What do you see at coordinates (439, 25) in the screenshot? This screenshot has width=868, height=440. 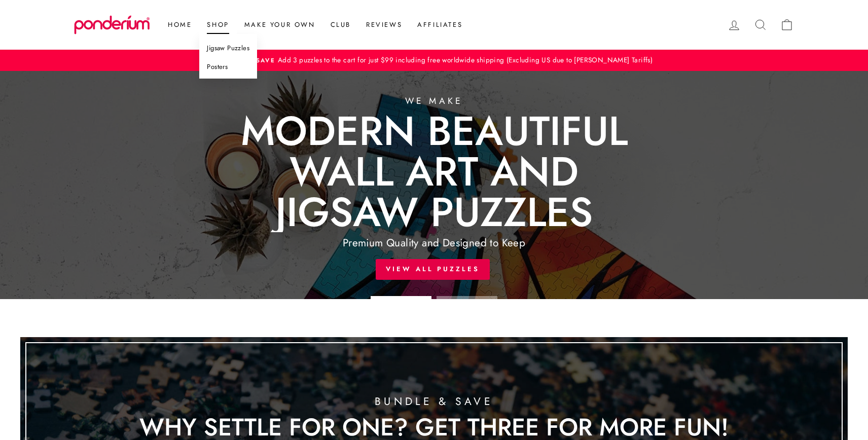 I see `a: Affiliates` at bounding box center [439, 25].